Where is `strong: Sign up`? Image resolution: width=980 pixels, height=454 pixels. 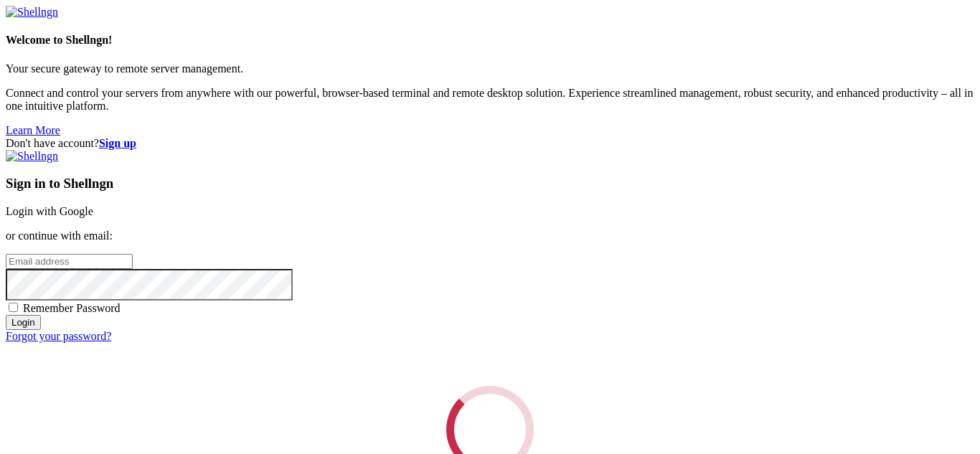
strong: Sign up is located at coordinates (118, 143).